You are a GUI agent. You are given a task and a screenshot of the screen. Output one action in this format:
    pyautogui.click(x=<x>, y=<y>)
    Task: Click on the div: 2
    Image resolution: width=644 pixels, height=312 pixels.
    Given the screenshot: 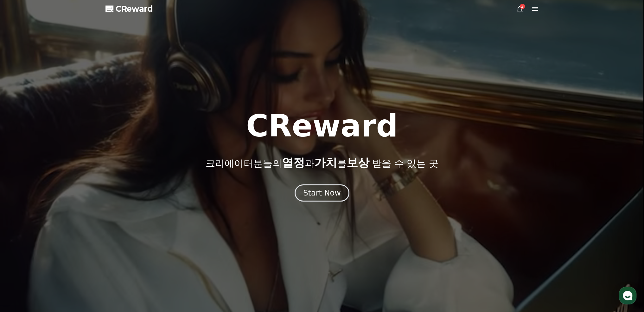 What is the action you would take?
    pyautogui.click(x=522, y=6)
    